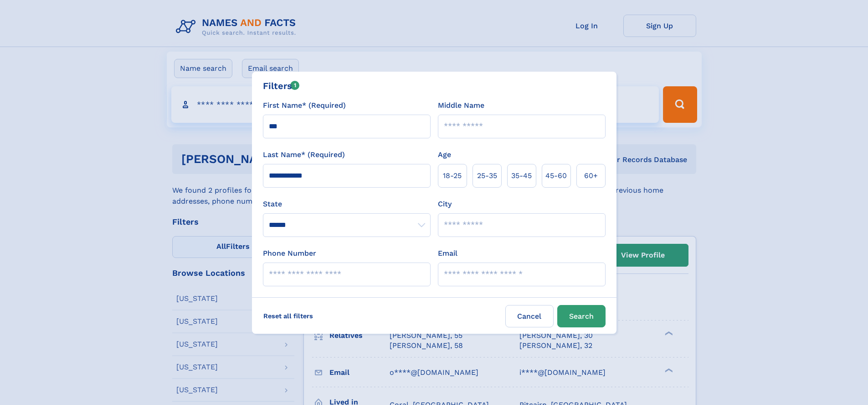 This screenshot has height=405, width=868. Describe the element at coordinates (445, 204) in the screenshot. I see `label: City` at that location.